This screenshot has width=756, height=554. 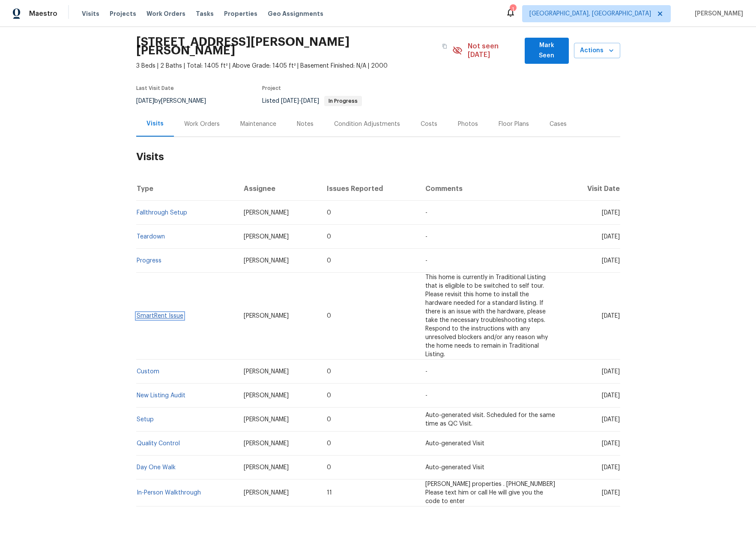 I want to click on span: This home is currently in Traditional Listing that is eligible to be switched to self tour. Pleas..., so click(x=486, y=316).